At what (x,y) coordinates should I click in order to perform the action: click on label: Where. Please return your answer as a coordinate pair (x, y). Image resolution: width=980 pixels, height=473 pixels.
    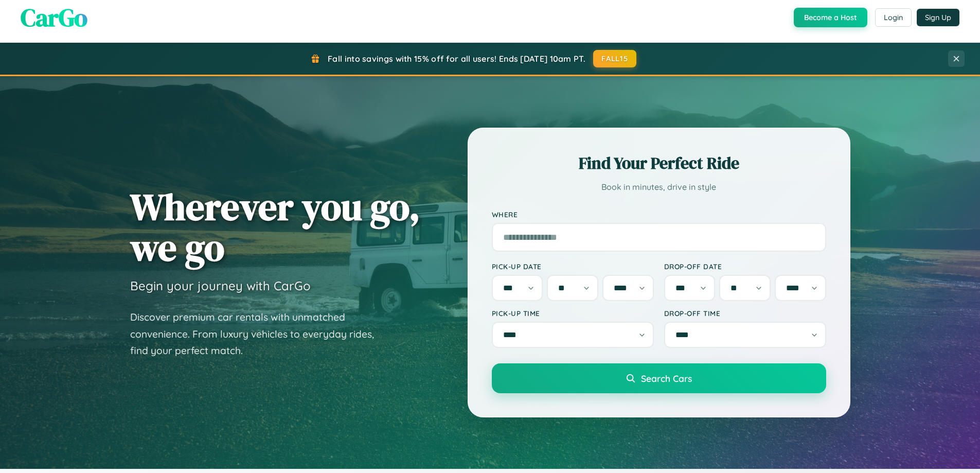
    Looking at the image, I should click on (659, 214).